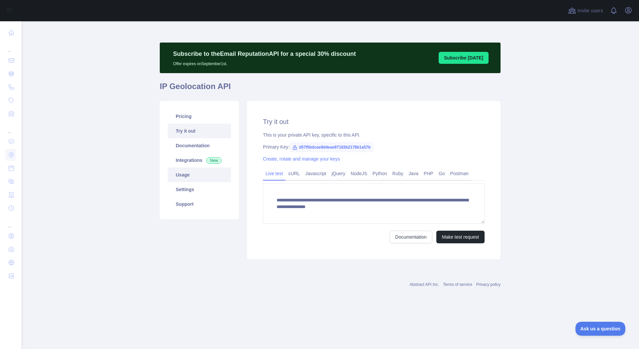 The image size is (639, 349). Describe the element at coordinates (457, 285) in the screenshot. I see `a: Terms of service` at that location.